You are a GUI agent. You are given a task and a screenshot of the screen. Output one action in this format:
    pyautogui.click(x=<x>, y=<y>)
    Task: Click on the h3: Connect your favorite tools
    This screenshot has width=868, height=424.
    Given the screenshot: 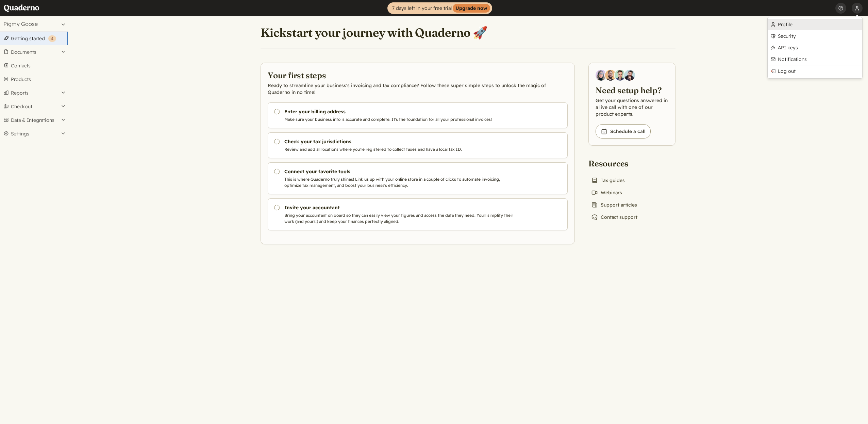 What is the action you would take?
    pyautogui.click(x=400, y=171)
    